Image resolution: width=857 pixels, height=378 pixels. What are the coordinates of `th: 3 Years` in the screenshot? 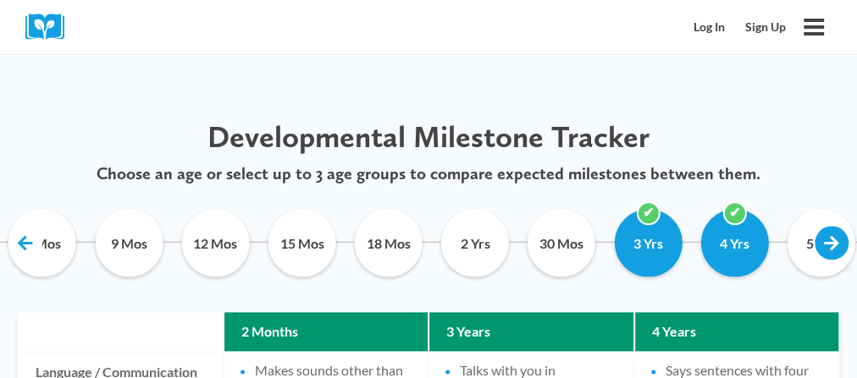 It's located at (531, 332).